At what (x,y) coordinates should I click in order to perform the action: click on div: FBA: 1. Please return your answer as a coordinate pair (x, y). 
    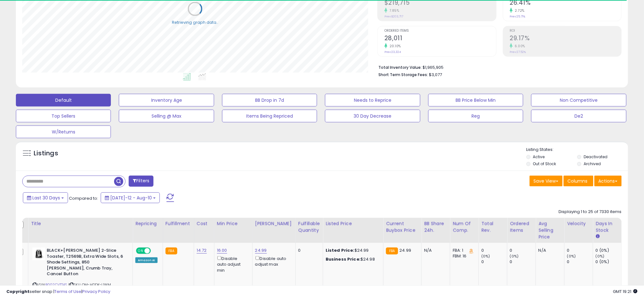
    Looking at the image, I should click on (463, 250).